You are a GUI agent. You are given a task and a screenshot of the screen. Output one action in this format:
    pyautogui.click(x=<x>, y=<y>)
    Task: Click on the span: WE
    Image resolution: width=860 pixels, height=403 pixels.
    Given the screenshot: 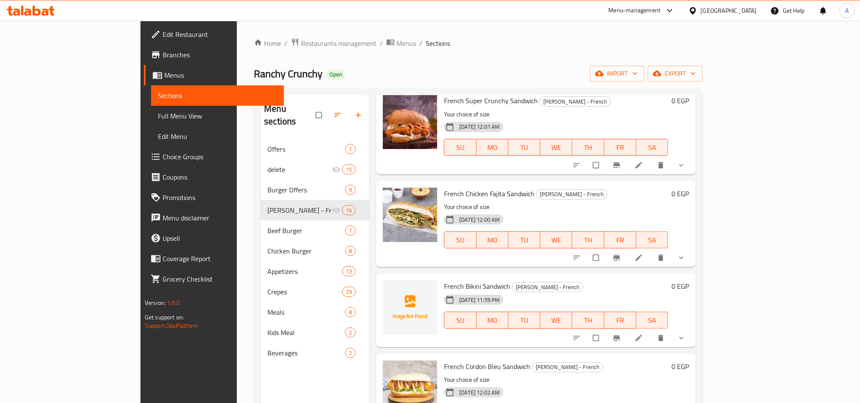 What is the action you would take?
    pyautogui.click(x=556, y=240)
    